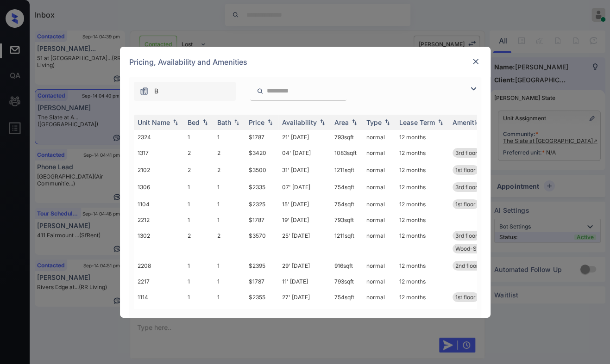  Describe the element at coordinates (374, 122) in the screenshot. I see `div: Type` at that location.